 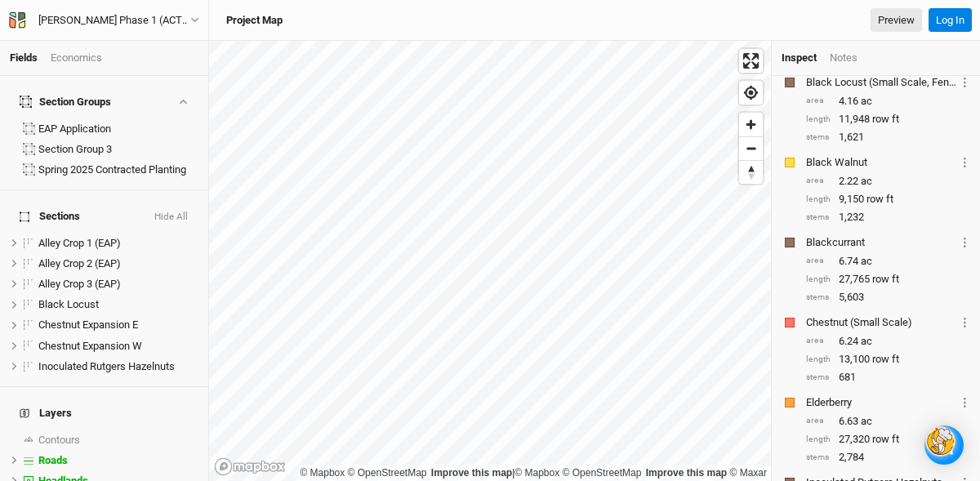 What do you see at coordinates (798, 58) in the screenshot?
I see `div: Inspect` at bounding box center [798, 58].